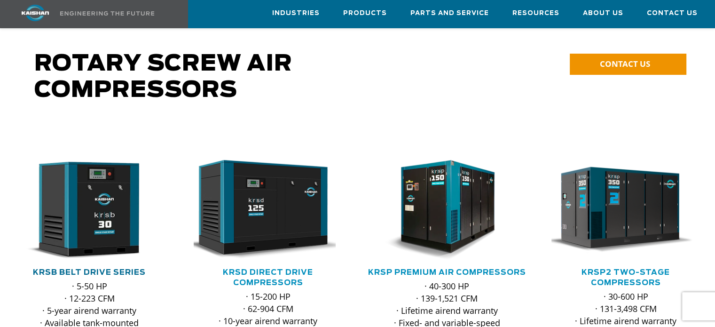 The image size is (715, 327). I want to click on span: Products, so click(365, 13).